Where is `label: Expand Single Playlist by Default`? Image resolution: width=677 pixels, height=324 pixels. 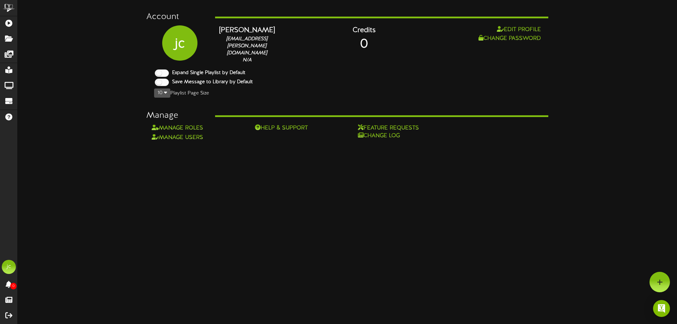 label: Expand Single Playlist by Default is located at coordinates (206, 73).